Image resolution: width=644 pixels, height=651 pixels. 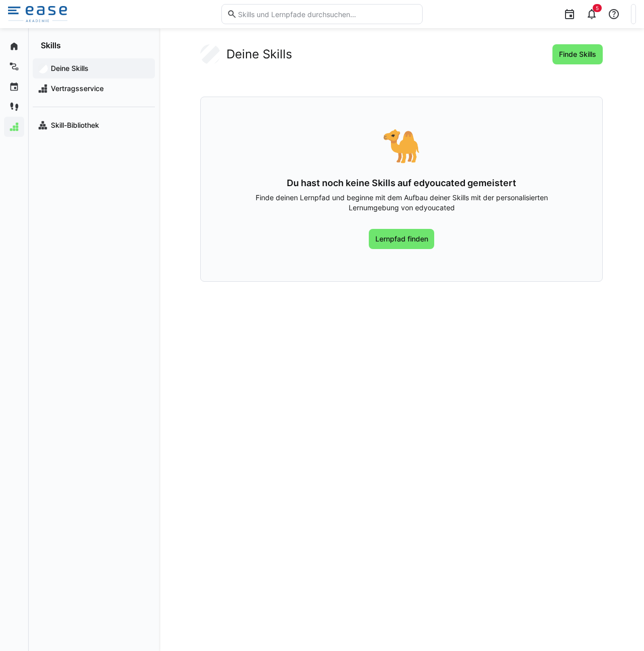 I want to click on span: Vertragsservice, so click(x=100, y=88).